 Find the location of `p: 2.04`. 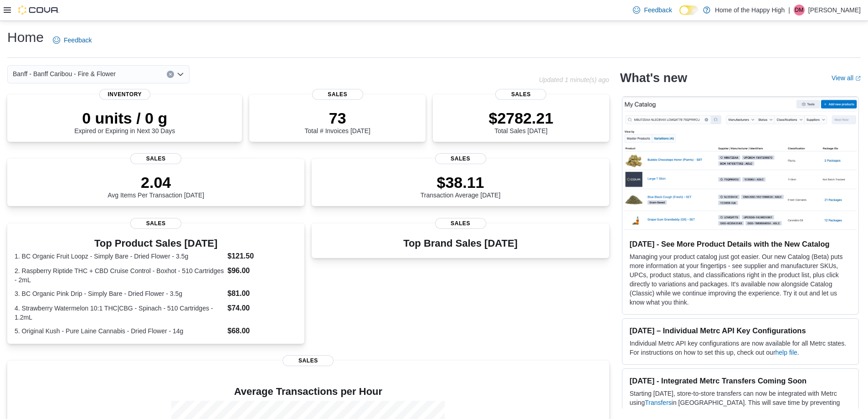

p: 2.04 is located at coordinates (156, 183).